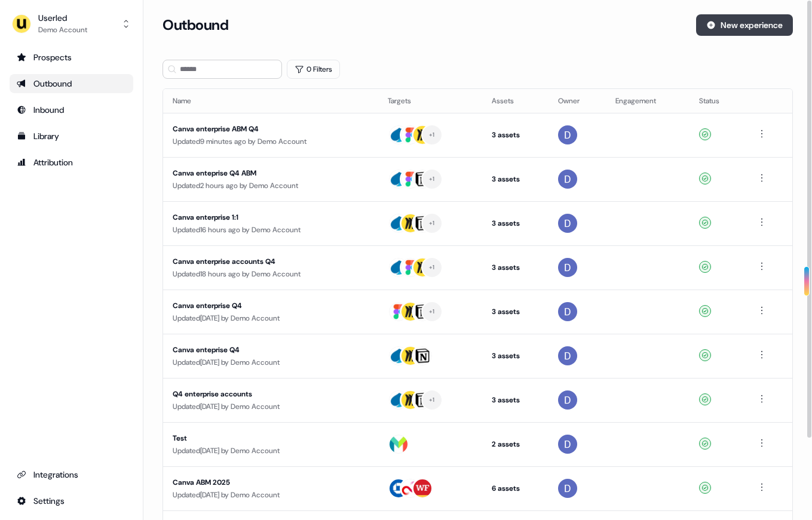 This screenshot has width=812, height=520. I want to click on div: Canva enterprise ABM Q4, so click(270, 129).